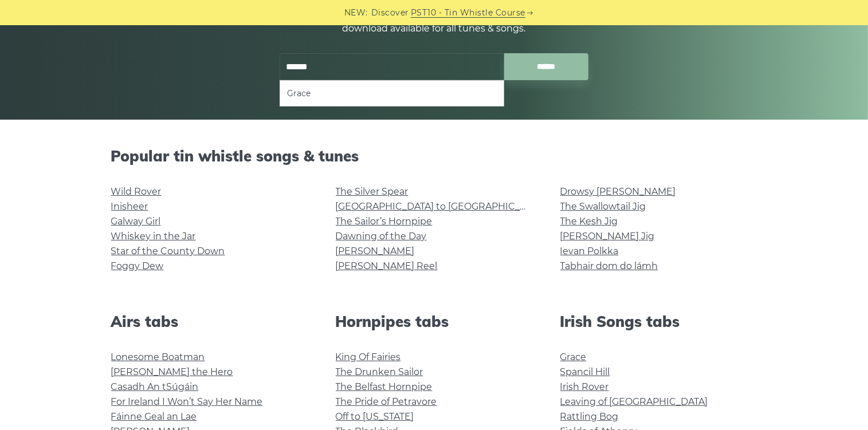 The width and height of the screenshot is (868, 430). I want to click on a: The Kesh Jig, so click(589, 221).